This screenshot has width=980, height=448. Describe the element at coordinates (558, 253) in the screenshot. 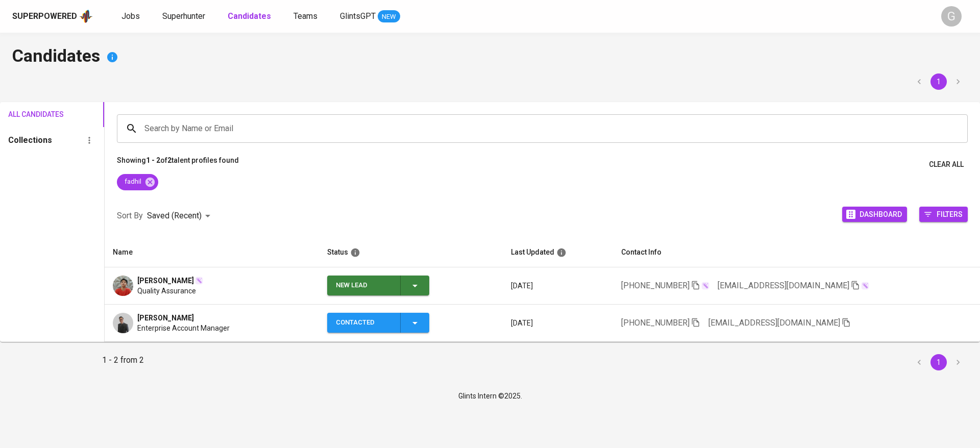

I see `th: Last Updated` at that location.